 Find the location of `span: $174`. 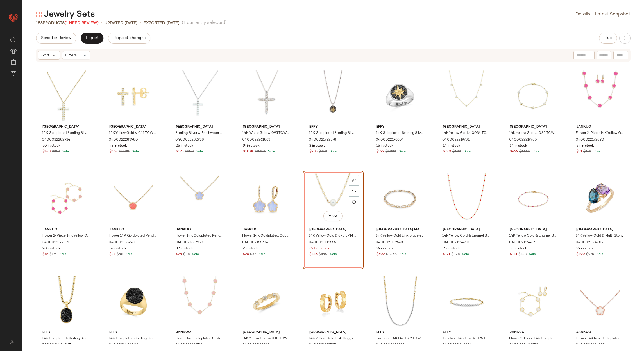

span: $174 is located at coordinates (53, 254).